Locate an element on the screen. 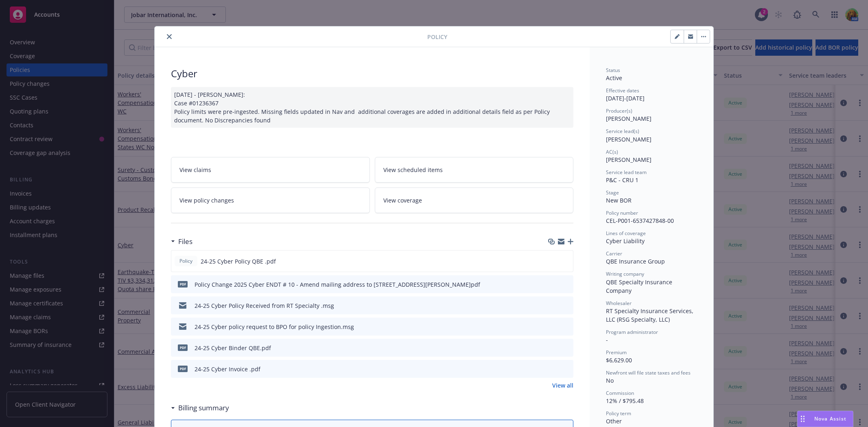 The width and height of the screenshot is (868, 427). span: 24-25 Cyber Policy QBE .pdf is located at coordinates (238, 261).